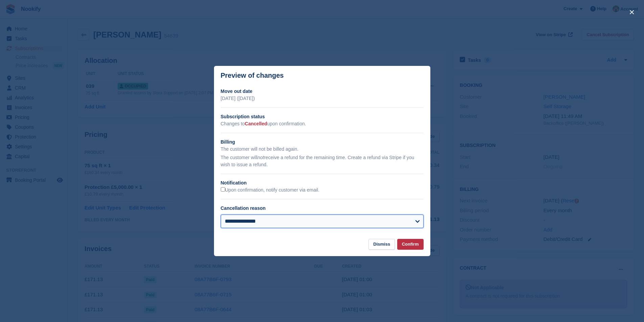 The image size is (644, 322). I want to click on p: The customer will not be billed again., so click(322, 149).